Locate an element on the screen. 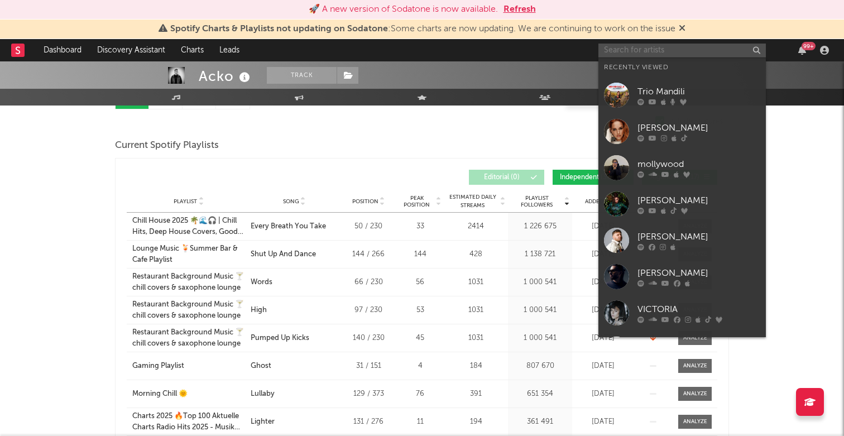 Image resolution: width=844 pixels, height=436 pixels. div: Ghost is located at coordinates (261, 366).